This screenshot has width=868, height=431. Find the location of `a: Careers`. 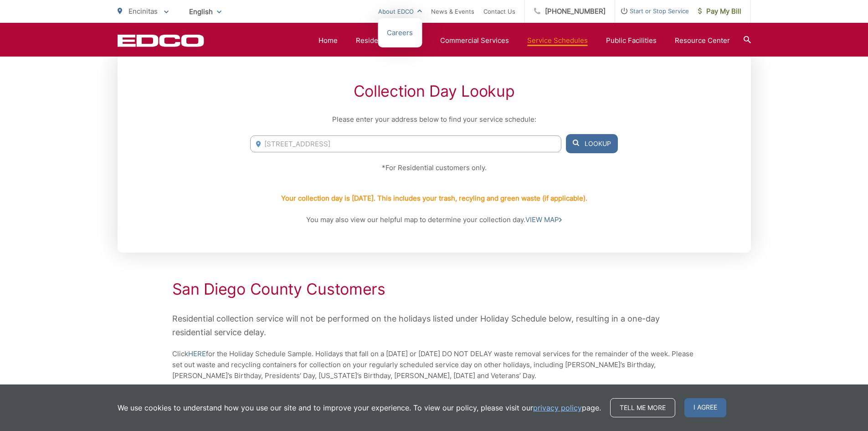

a: Careers is located at coordinates (400, 33).